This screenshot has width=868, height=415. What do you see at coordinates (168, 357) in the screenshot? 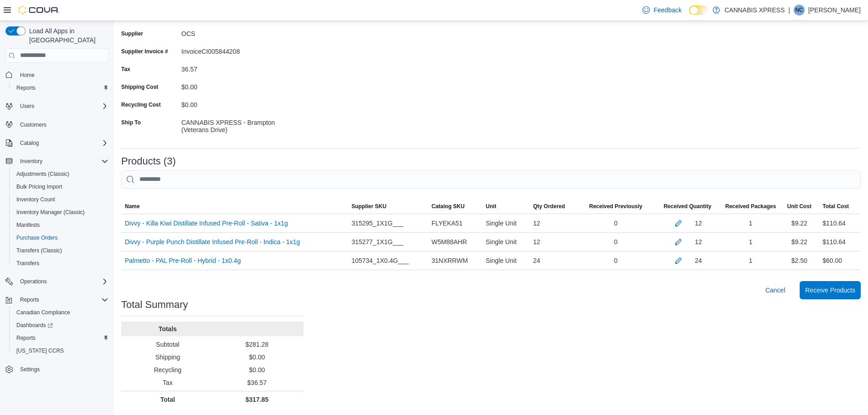
I see `p: Shipping` at bounding box center [168, 357].